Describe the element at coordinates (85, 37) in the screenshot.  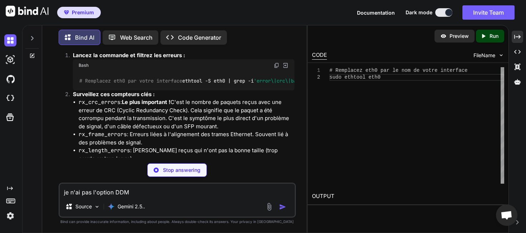
I see `p: Bind AI` at that location.